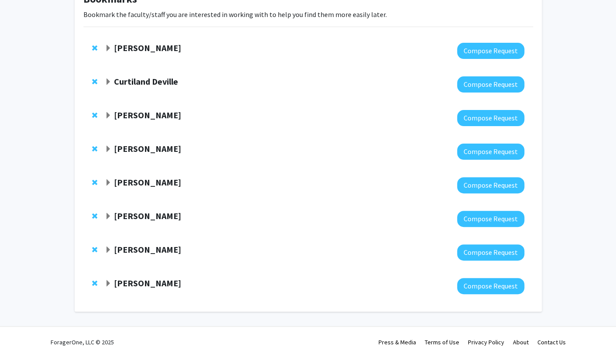 The height and width of the screenshot is (357, 616). Describe the element at coordinates (108, 116) in the screenshot. I see `span: Expand Raj Mukherjee Bookmark` at that location.